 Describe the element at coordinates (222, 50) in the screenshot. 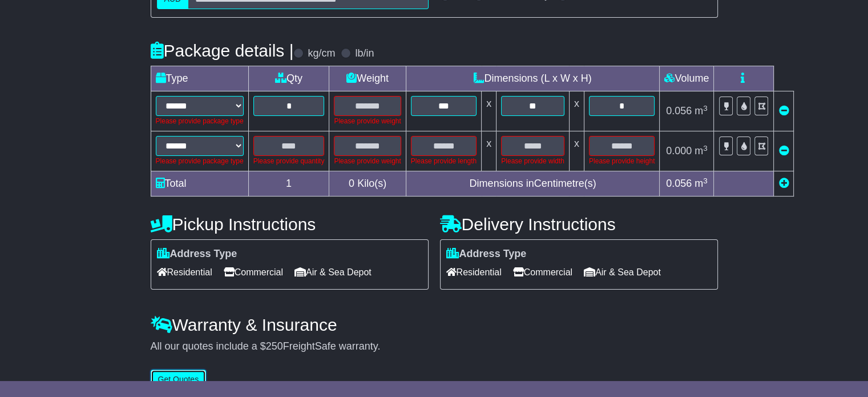

I see `h4: Package details |` at that location.